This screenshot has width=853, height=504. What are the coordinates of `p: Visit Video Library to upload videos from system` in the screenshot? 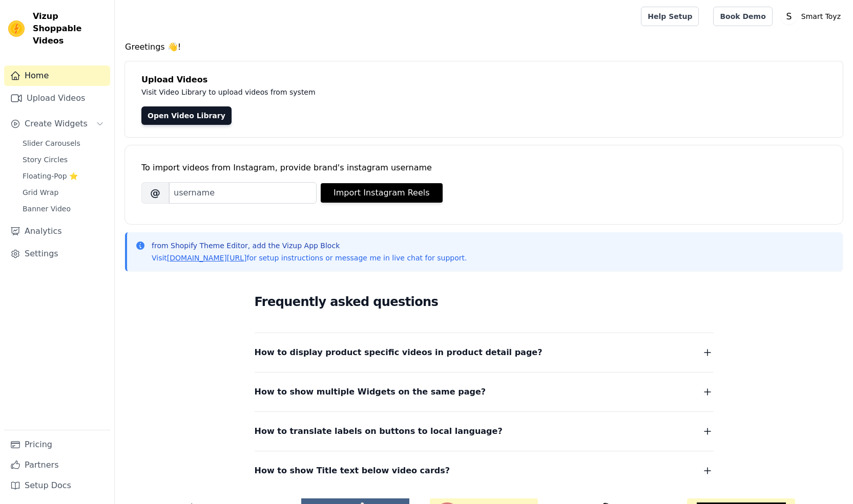 It's located at (370, 92).